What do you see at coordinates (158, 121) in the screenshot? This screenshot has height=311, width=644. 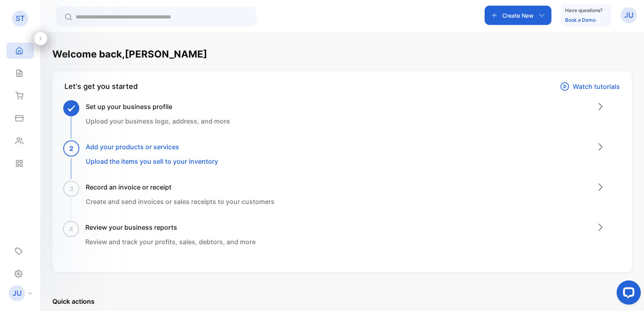 I see `p: Upload your business logo, address, and more` at bounding box center [158, 121].